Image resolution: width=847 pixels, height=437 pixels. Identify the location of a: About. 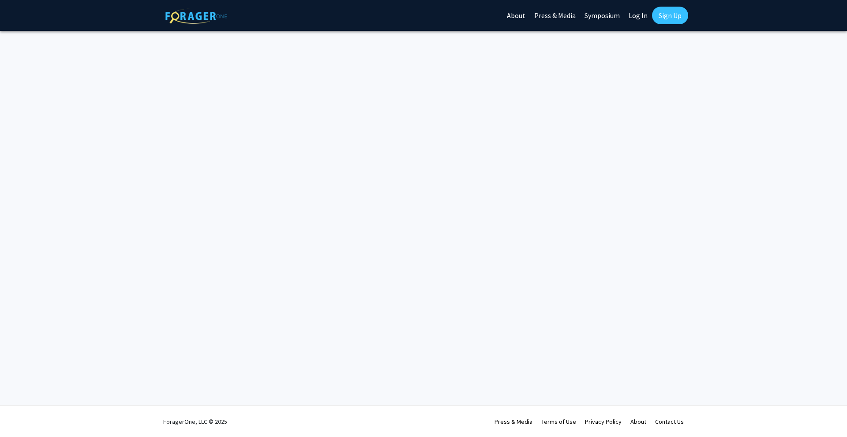
(638, 422).